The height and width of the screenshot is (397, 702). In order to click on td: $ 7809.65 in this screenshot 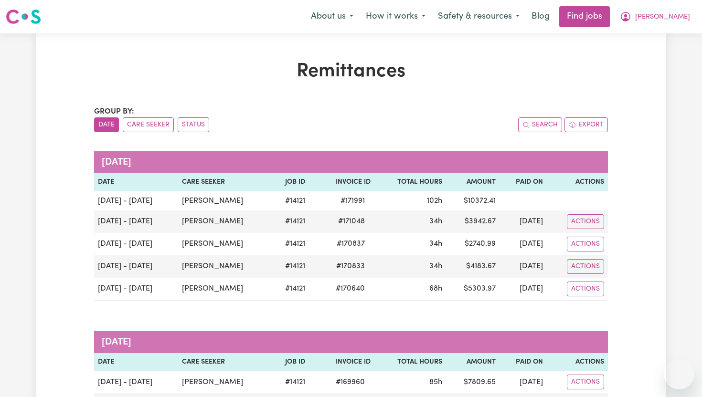, I will do `click(472, 382)`.